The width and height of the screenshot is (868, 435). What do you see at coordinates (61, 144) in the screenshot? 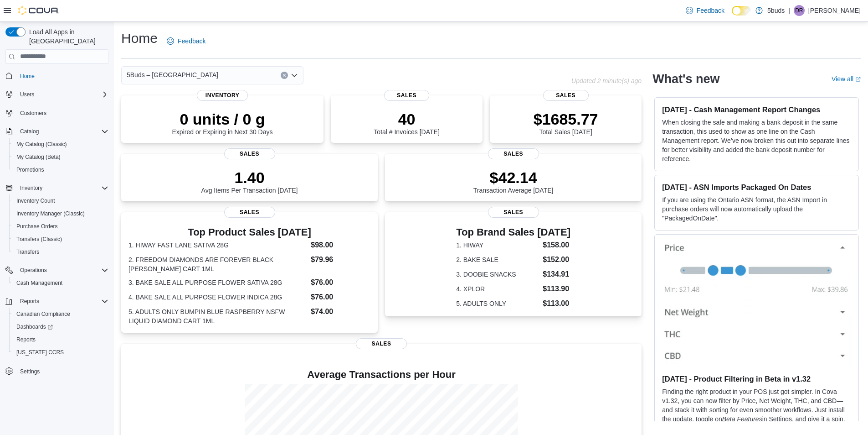
I see `button: My Catalog (Classic)` at bounding box center [61, 144].